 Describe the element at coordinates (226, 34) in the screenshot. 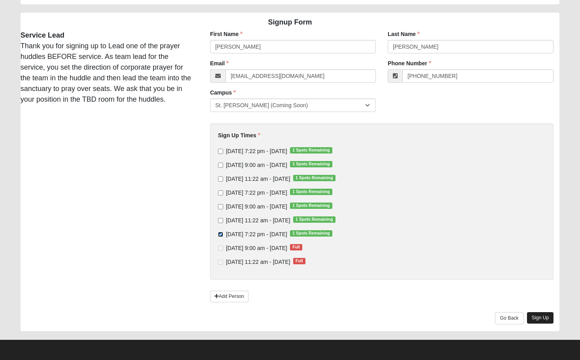

I see `label: First Name` at that location.